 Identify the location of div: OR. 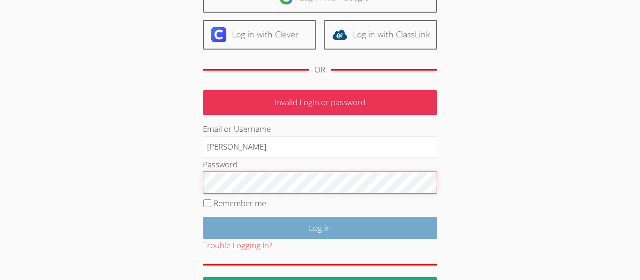
(319, 70).